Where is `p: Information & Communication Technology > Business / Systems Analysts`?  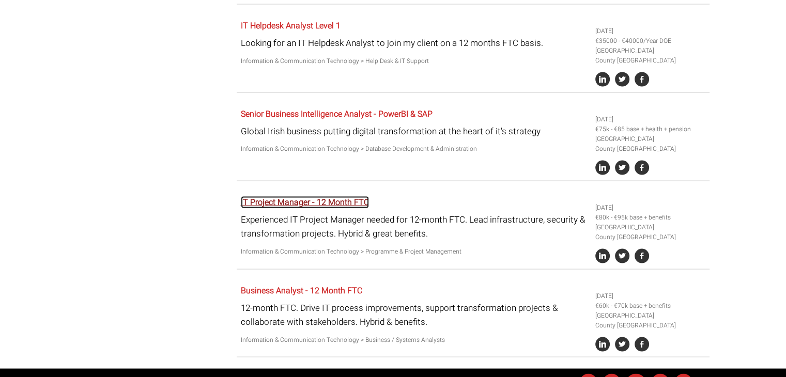
p: Information & Communication Technology > Business / Systems Analysts is located at coordinates (414, 340).